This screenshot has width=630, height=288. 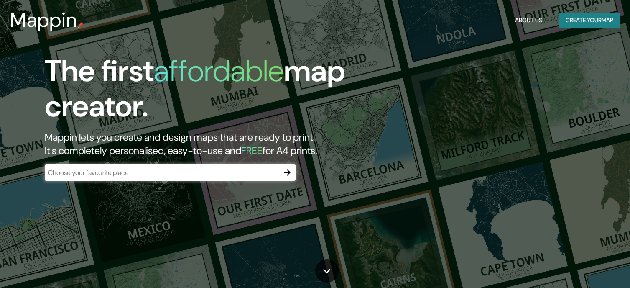 What do you see at coordinates (252, 150) in the screenshot?
I see `h5: FREE` at bounding box center [252, 150].